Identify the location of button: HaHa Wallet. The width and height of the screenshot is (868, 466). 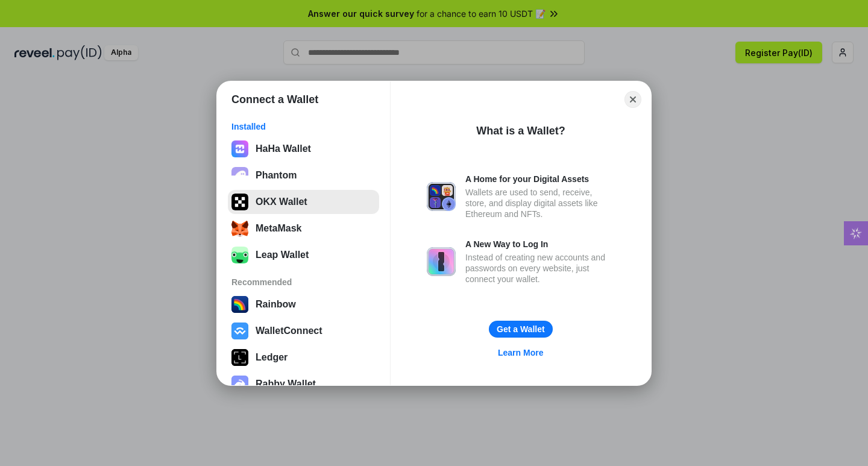
(303, 149).